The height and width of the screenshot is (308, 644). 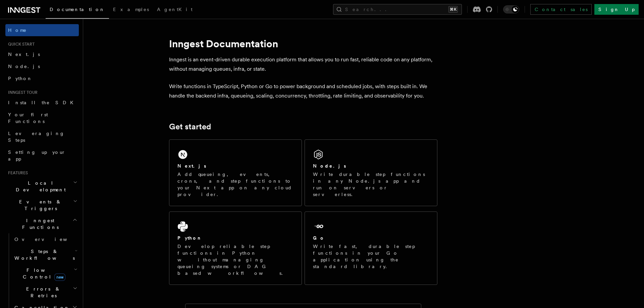 I want to click on span: Your first Functions, so click(x=28, y=118).